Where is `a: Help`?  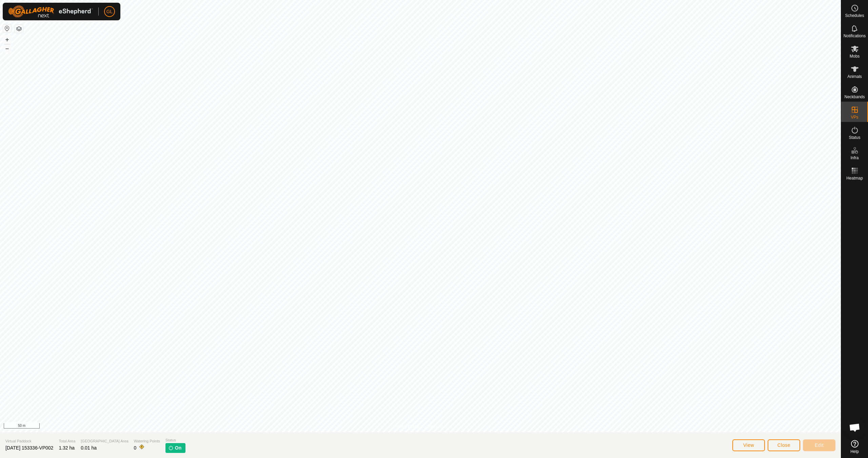 a: Help is located at coordinates (854, 447).